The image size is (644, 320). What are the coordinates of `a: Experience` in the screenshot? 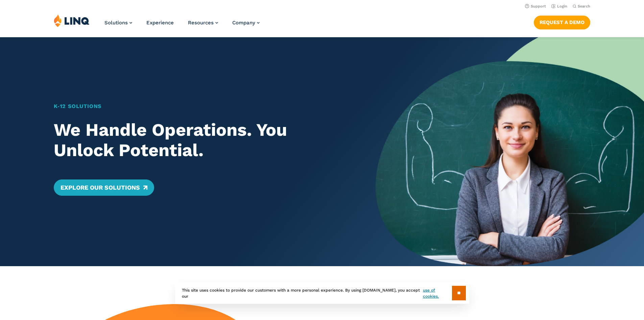 It's located at (160, 23).